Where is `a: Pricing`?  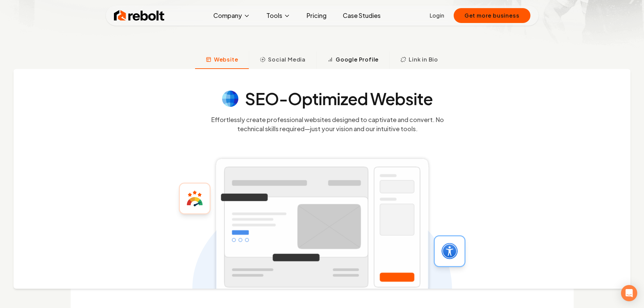 a: Pricing is located at coordinates (316, 16).